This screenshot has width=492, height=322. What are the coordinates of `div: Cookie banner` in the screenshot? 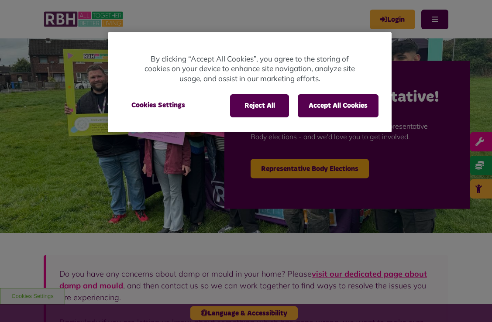 It's located at (250, 82).